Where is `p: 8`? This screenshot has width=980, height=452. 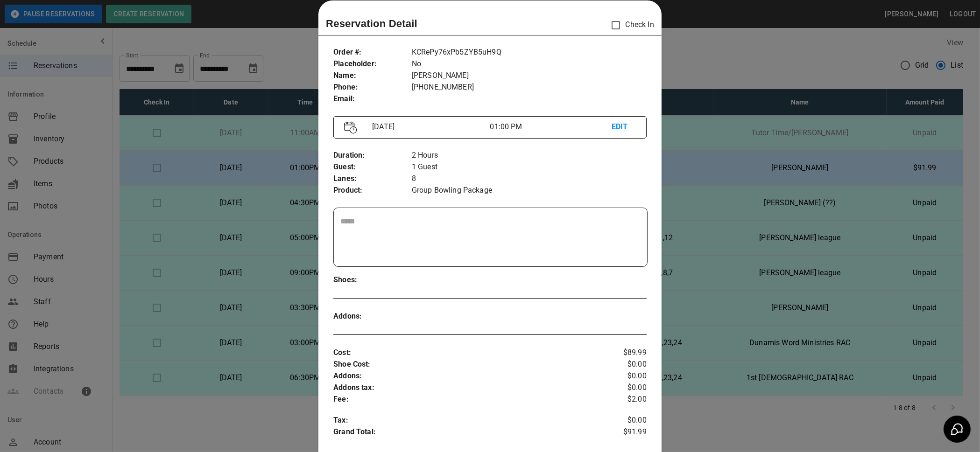
p: 8 is located at coordinates (529, 178).